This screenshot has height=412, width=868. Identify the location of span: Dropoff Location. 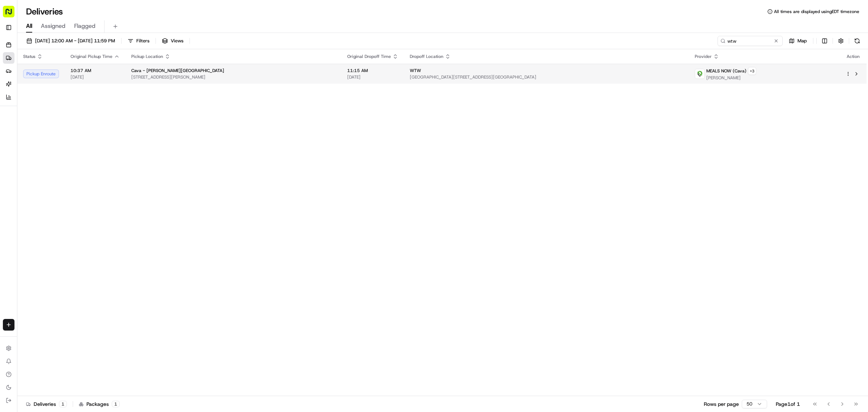
(426, 56).